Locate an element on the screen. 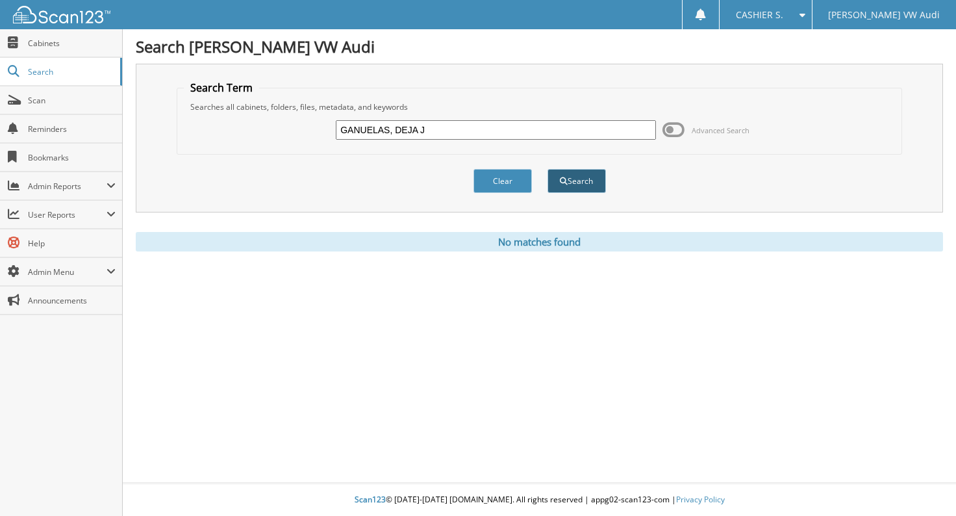  span: Scan is located at coordinates (71, 100).